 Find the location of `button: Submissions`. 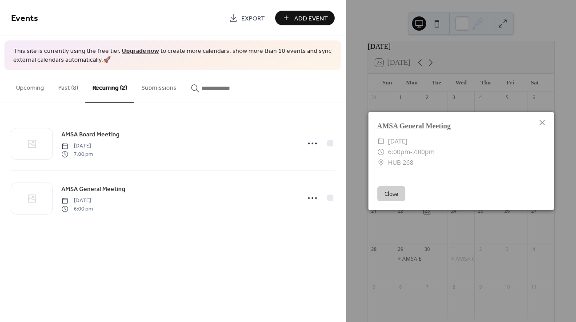

button: Submissions is located at coordinates (159, 86).